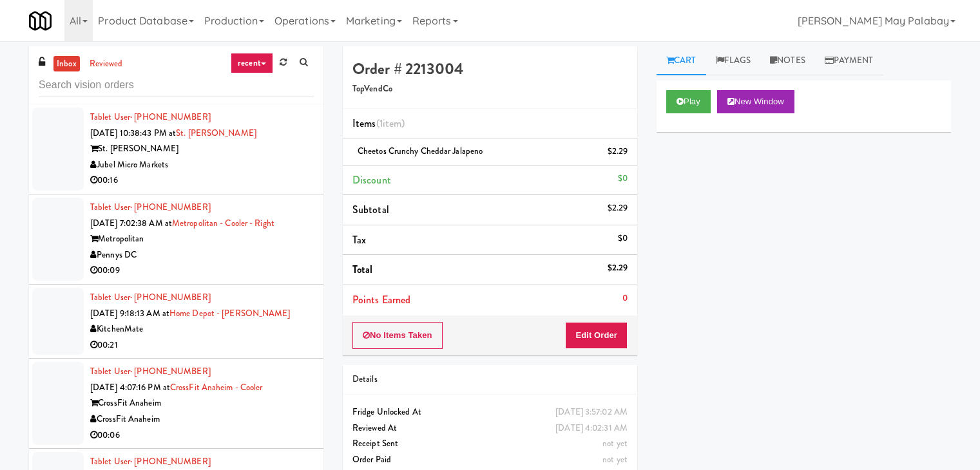  Describe the element at coordinates (201, 345) in the screenshot. I see `div: 00:21` at that location.